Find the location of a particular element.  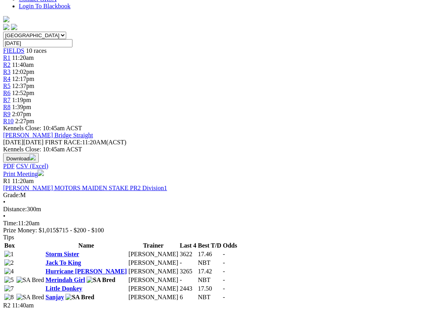

span: 1:19pm is located at coordinates (22, 100).